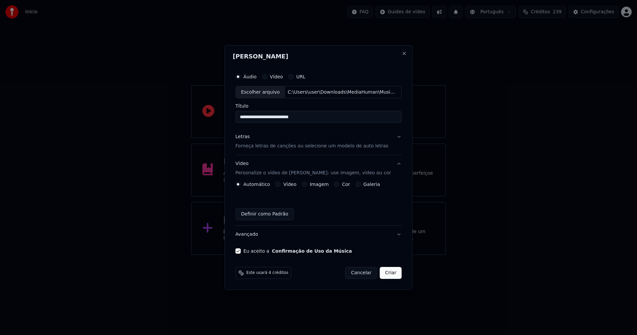  What do you see at coordinates (346, 184) in the screenshot?
I see `label: Cor` at bounding box center [346, 184].